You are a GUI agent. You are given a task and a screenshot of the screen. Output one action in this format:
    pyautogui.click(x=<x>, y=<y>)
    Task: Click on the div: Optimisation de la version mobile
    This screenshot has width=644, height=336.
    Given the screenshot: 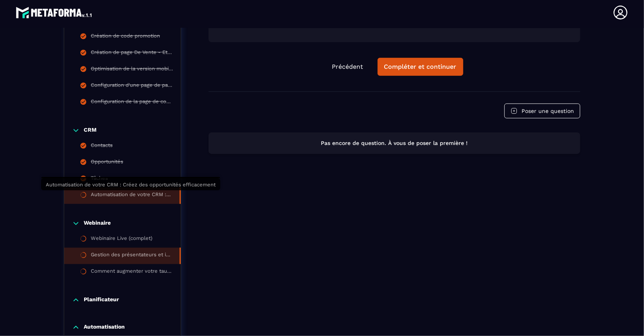 What is the action you would take?
    pyautogui.click(x=132, y=70)
    